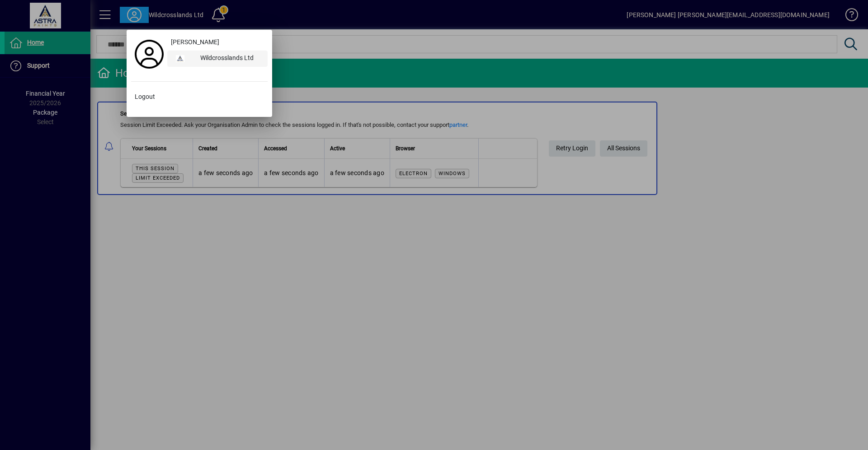 The width and height of the screenshot is (868, 450). I want to click on button: Wildcrosslands Ltd, so click(217, 59).